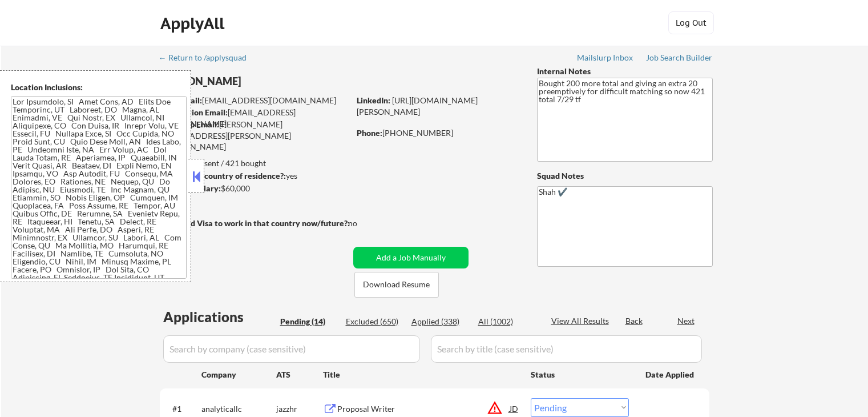 The height and width of the screenshot is (417, 868). What do you see at coordinates (99, 87) in the screenshot?
I see `div: Location Inclusions:` at bounding box center [99, 87].